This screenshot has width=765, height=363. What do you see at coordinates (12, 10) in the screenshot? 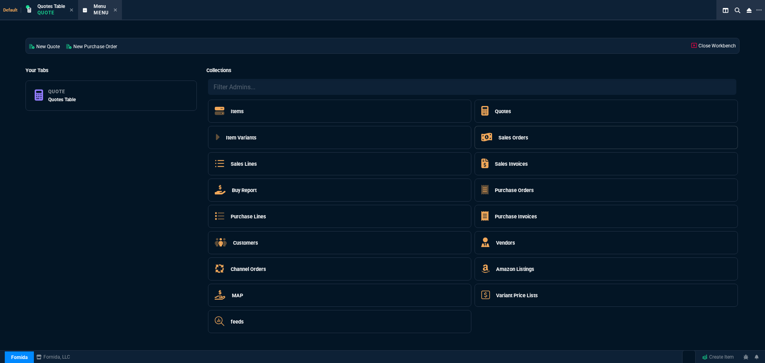
I see `span: Default` at bounding box center [12, 10].